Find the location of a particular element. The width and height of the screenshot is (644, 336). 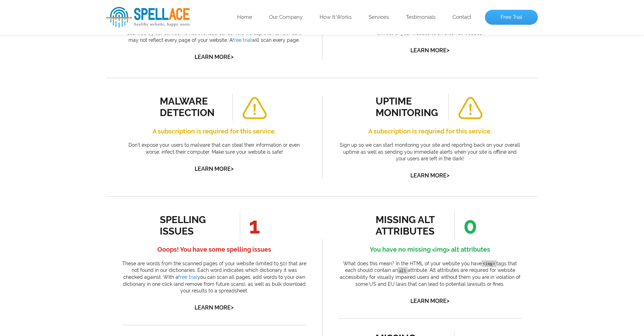

p: These are words from the scanned pages of your website (limited to 50) that are not found in our ... is located at coordinates (214, 278).